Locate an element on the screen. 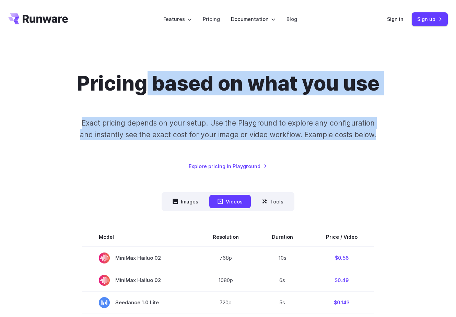 This screenshot has width=456, height=317. a: Sign in is located at coordinates (395, 19).